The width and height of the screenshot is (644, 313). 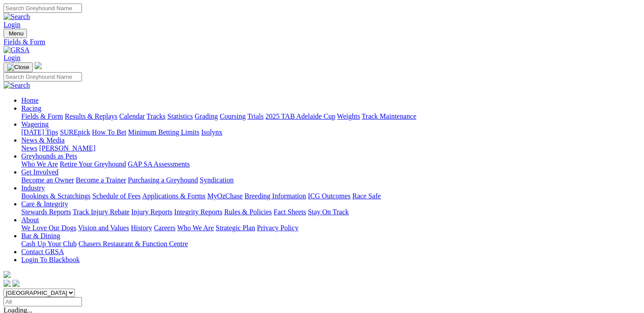 I want to click on span: Menu, so click(x=16, y=33).